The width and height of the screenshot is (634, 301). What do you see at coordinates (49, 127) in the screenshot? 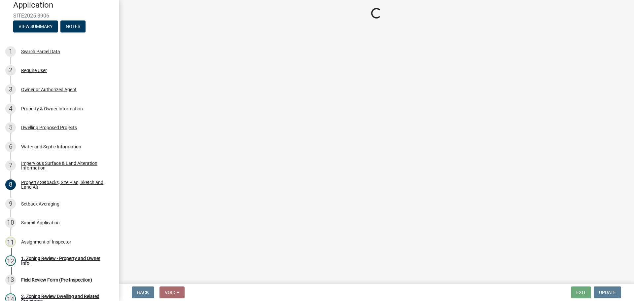
I see `div: Dwelling Proposed Projects` at bounding box center [49, 127].